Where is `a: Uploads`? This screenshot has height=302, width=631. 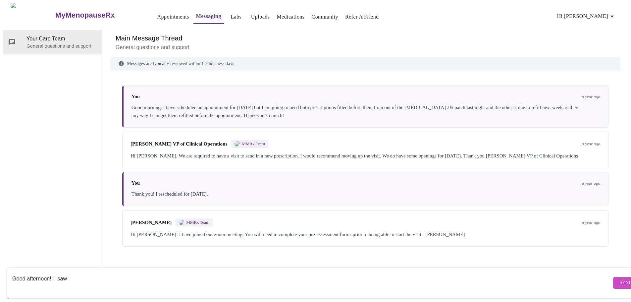
a: Uploads is located at coordinates (261, 17).